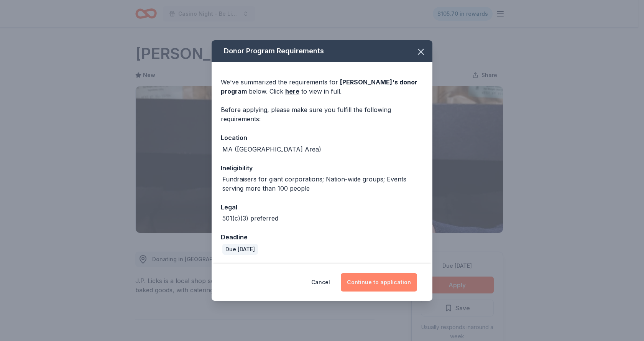 This screenshot has height=341, width=644. Describe the element at coordinates (320, 282) in the screenshot. I see `button: Cancel` at that location.